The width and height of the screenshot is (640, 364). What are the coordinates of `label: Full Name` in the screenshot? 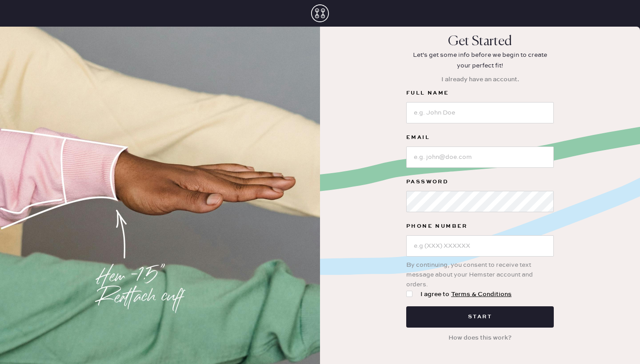 It's located at (480, 93).